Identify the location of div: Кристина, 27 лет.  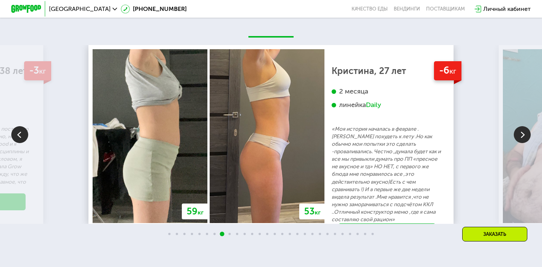
(387, 71).